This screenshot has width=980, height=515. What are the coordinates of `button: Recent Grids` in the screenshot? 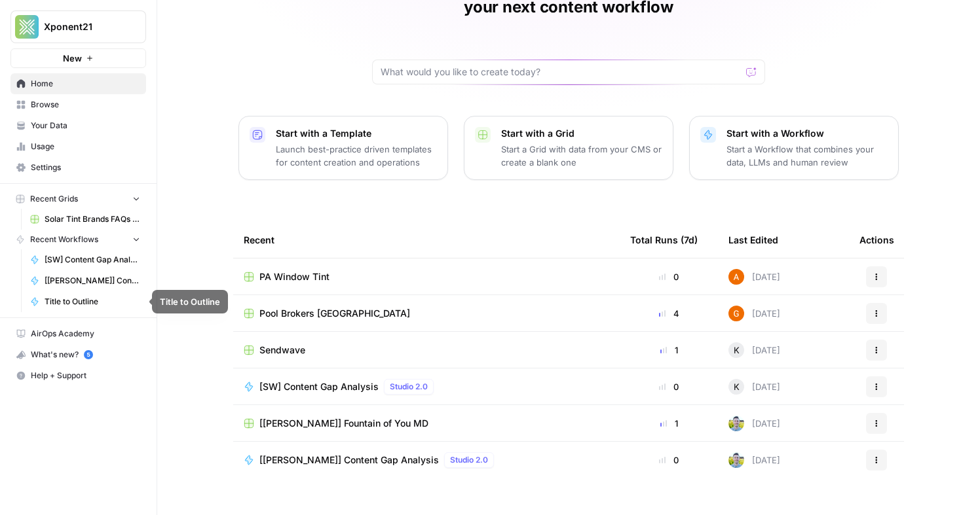 It's located at (78, 199).